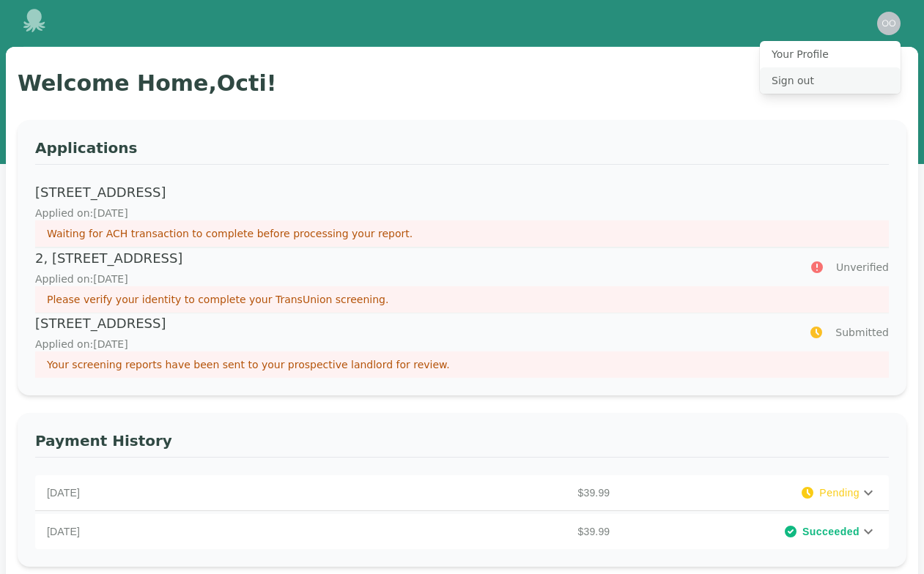  Describe the element at coordinates (462, 83) in the screenshot. I see `h1: Welcome Home, Octi !` at that location.